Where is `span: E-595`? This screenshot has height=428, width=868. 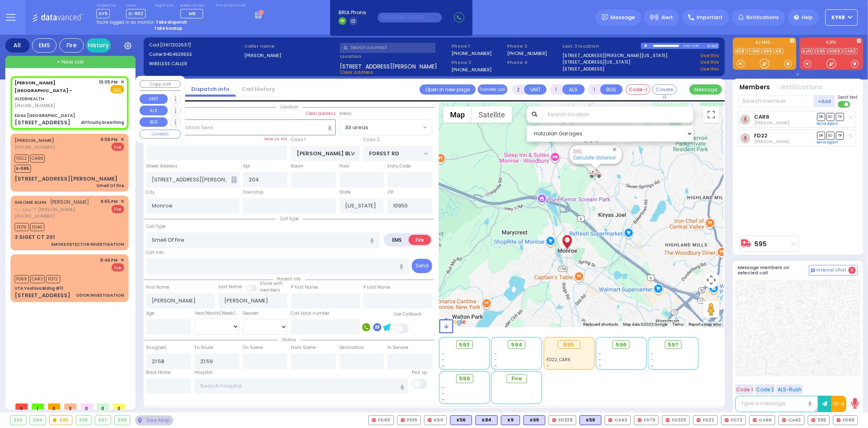
span: E-595 is located at coordinates (23, 168).